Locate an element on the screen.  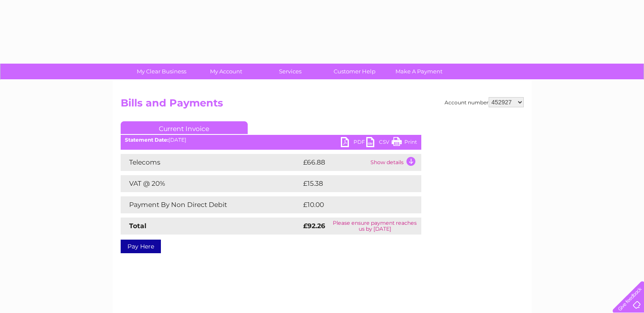
a: Services is located at coordinates (290, 71).